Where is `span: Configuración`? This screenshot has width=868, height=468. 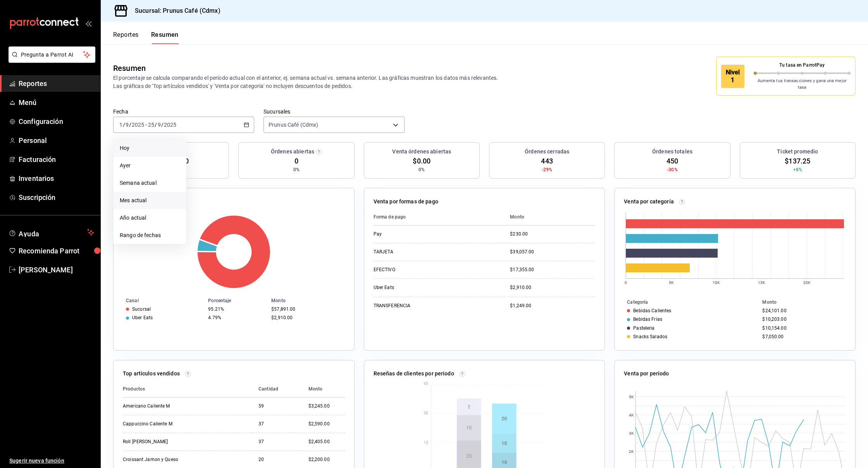
span: Configuración is located at coordinates (56, 121).